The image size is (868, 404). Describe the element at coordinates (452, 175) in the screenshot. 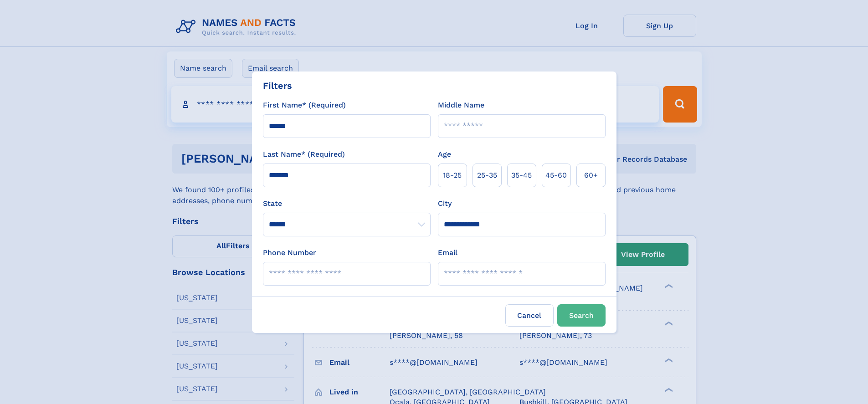

I see `span: 18‑25` at that location.